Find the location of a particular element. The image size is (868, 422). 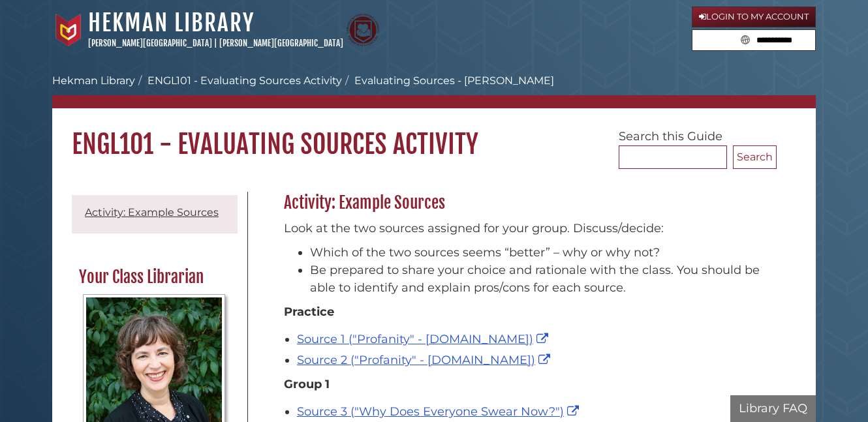

a: Source 3 ("Why Does Everyone Swear Now?") is located at coordinates (440, 412).